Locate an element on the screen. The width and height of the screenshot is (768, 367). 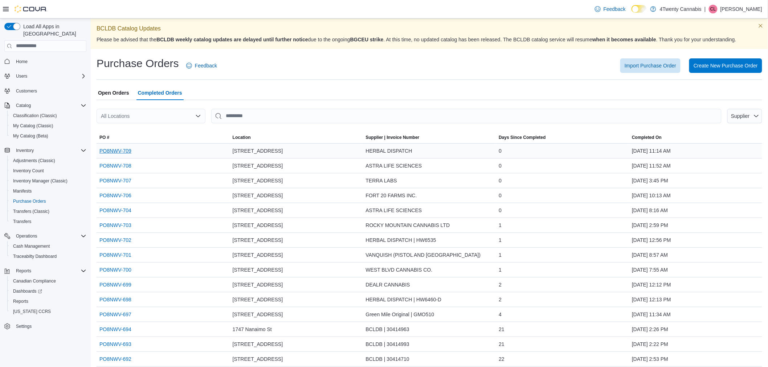
span: Dark Mode is located at coordinates (632, 13).